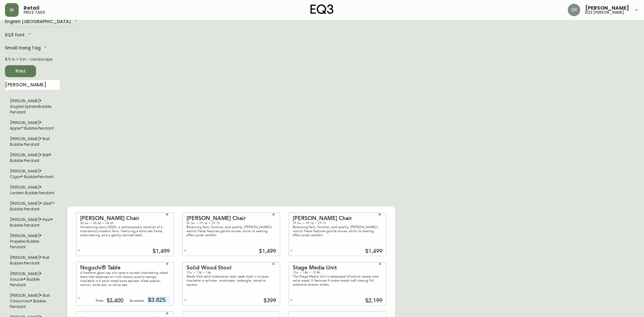 This screenshot has height=317, width=644. Describe the element at coordinates (338, 272) in the screenshot. I see `div: 72w × 18d × 19.8h` at that location.